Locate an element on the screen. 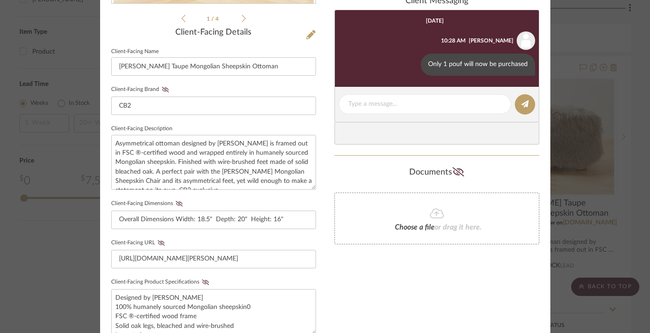  button: Client-Facing Dimensions is located at coordinates (179, 203).